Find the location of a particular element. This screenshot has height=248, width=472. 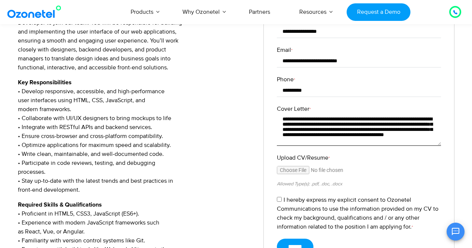

label: Phone is located at coordinates (359, 79).